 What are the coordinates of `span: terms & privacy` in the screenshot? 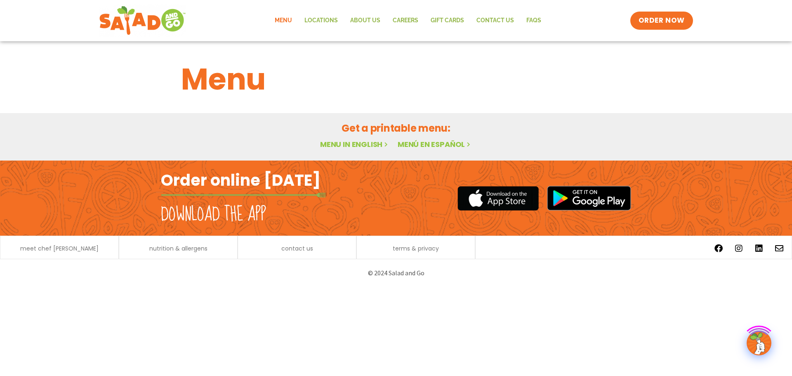 It's located at (416, 248).